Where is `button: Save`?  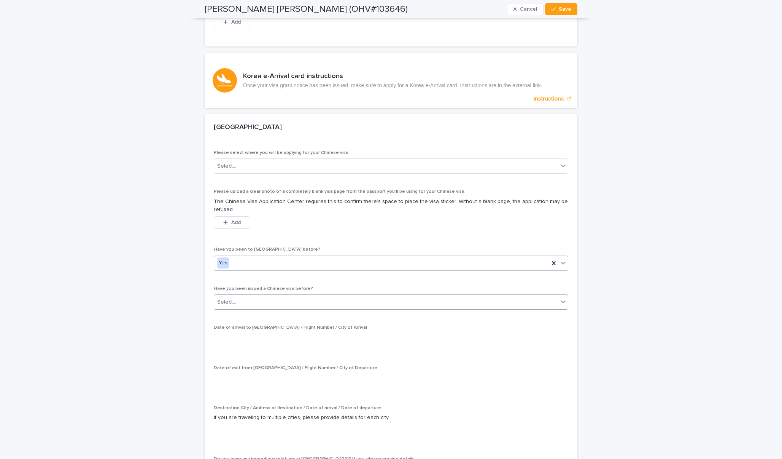
button: Save is located at coordinates (561, 9).